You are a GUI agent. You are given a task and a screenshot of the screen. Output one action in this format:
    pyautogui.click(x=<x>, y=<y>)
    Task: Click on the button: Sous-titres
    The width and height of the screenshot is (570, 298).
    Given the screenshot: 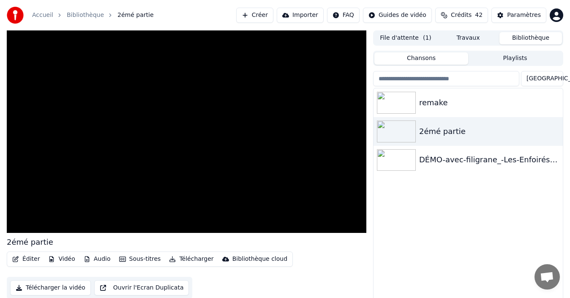 What is the action you would take?
    pyautogui.click(x=140, y=259)
    